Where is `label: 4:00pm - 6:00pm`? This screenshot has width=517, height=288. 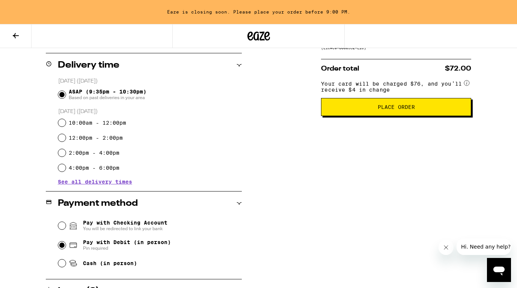
label: 4:00pm - 6:00pm is located at coordinates (94, 168).